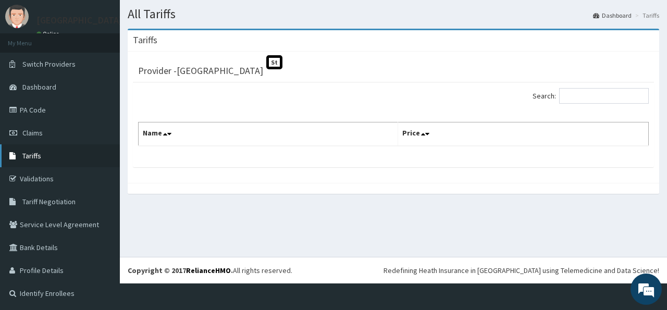  Describe the element at coordinates (102, 221) in the screenshot. I see `textarea: Type your message and hit 'Enter'` at that location.